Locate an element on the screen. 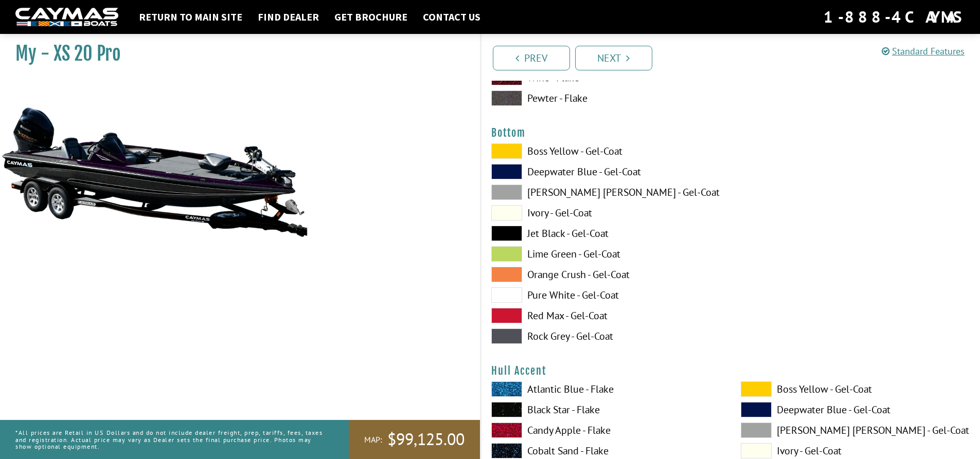 This screenshot has width=980, height=459. label: Candy Apple - Flake is located at coordinates (606, 430).